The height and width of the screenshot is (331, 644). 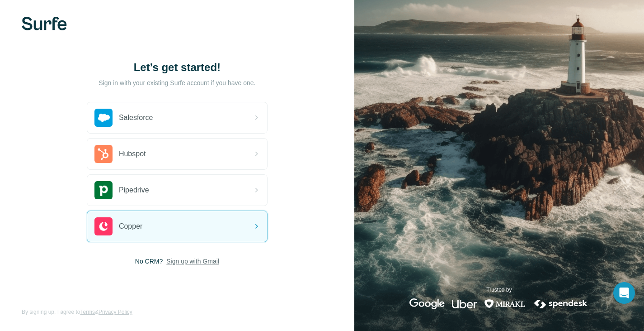 I want to click on h1: Let’s get started!, so click(x=177, y=68).